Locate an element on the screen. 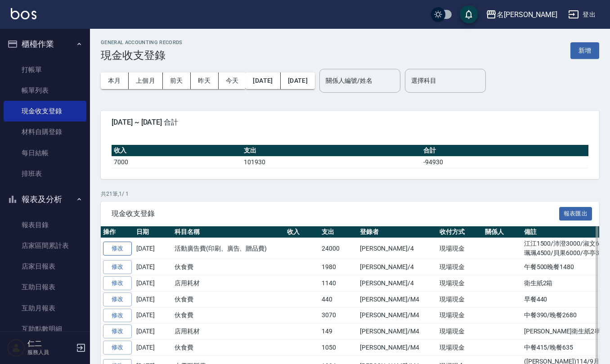 The width and height of the screenshot is (610, 364). button: 本月 is located at coordinates (115, 80).